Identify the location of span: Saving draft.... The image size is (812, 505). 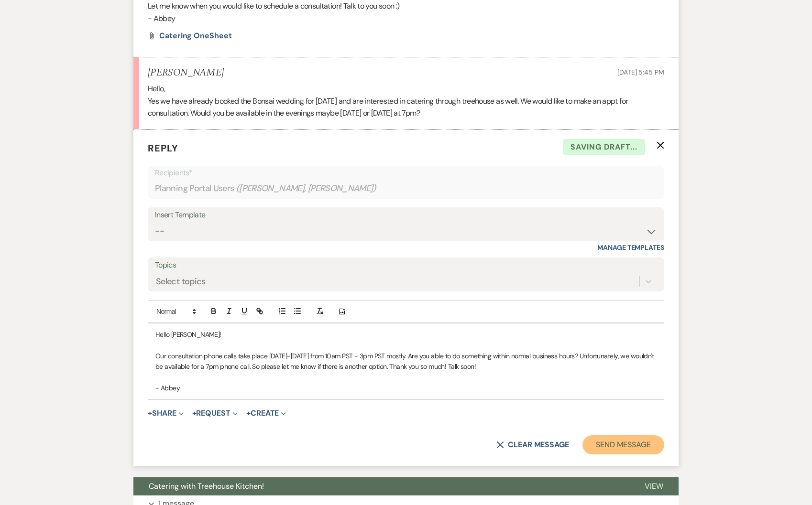
(604, 147).